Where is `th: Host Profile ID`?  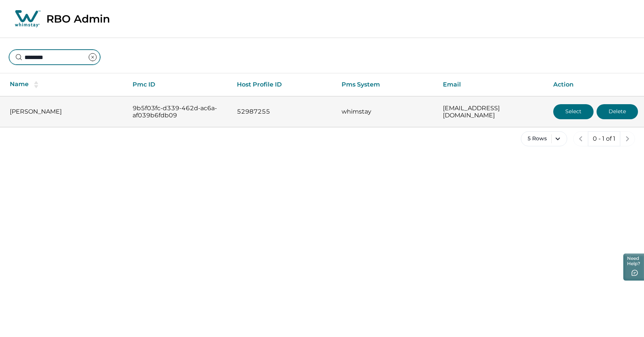 th: Host Profile ID is located at coordinates (283, 84).